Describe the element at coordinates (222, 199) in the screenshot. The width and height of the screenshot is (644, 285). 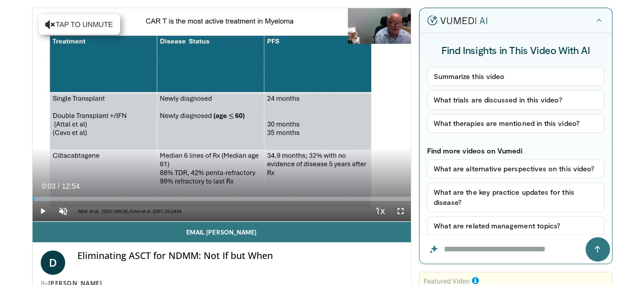
I see `div: Progress Bar` at that location.